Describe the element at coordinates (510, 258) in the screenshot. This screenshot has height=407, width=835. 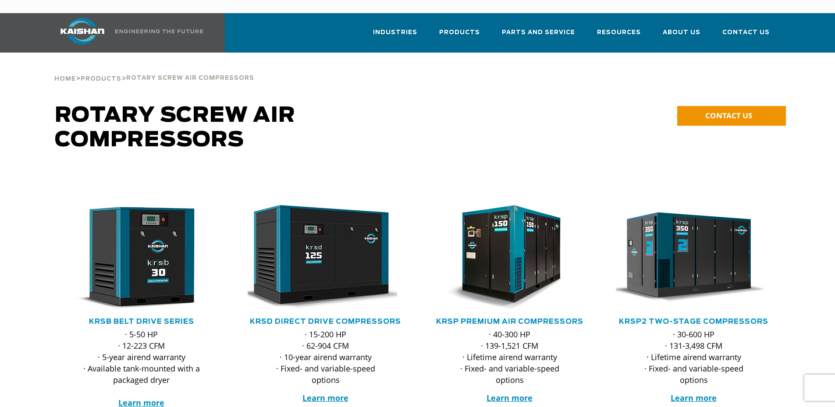
I see `div: krsp150` at that location.